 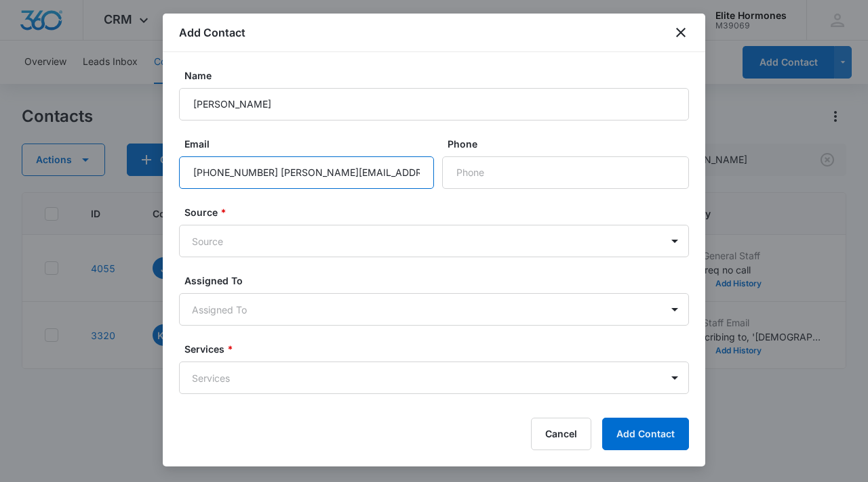 What do you see at coordinates (311, 143) in the screenshot?
I see `label: Email` at bounding box center [311, 143].